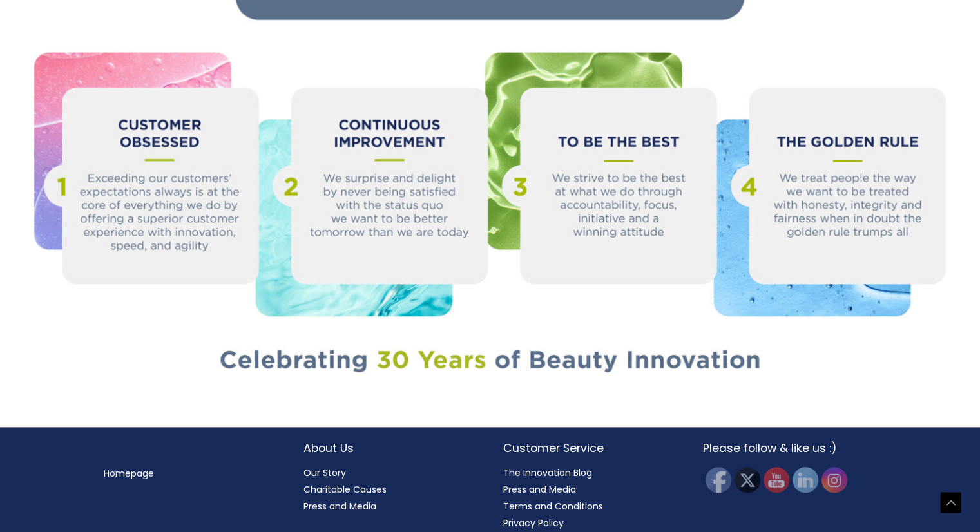  What do you see at coordinates (533, 523) in the screenshot?
I see `a: Privacy Policy` at bounding box center [533, 523].